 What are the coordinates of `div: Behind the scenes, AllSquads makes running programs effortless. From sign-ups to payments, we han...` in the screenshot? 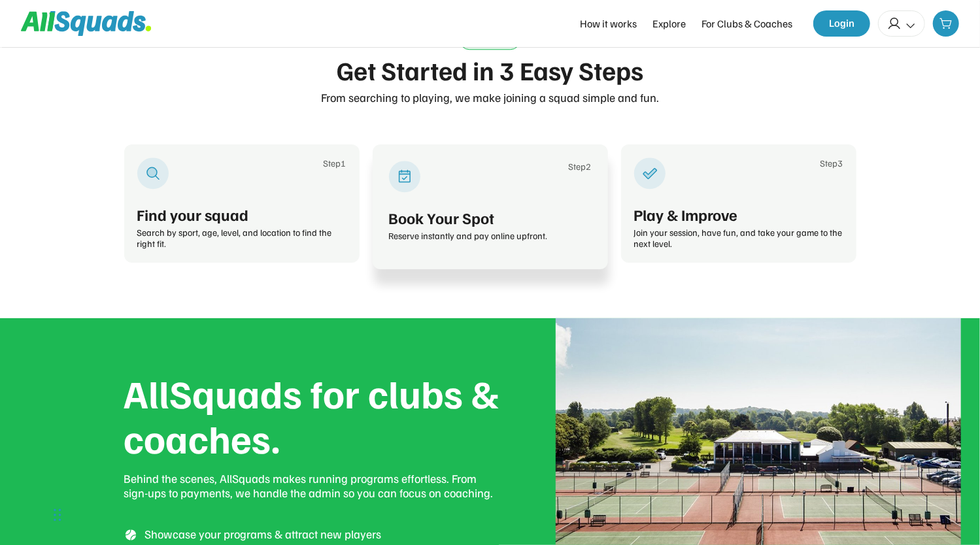 It's located at (314, 485).